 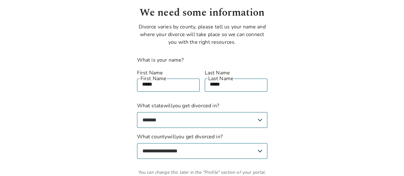 What do you see at coordinates (236, 73) in the screenshot?
I see `label: Last Name` at bounding box center [236, 73].